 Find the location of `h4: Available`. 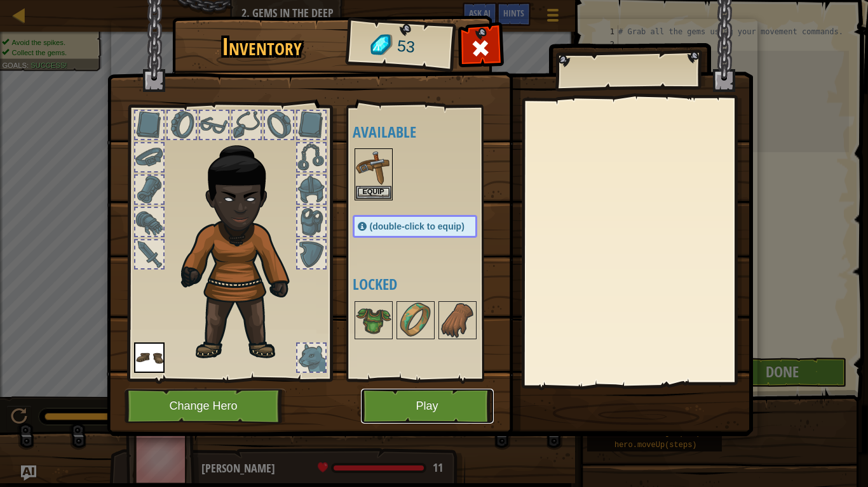

h4: Available is located at coordinates (428, 132).